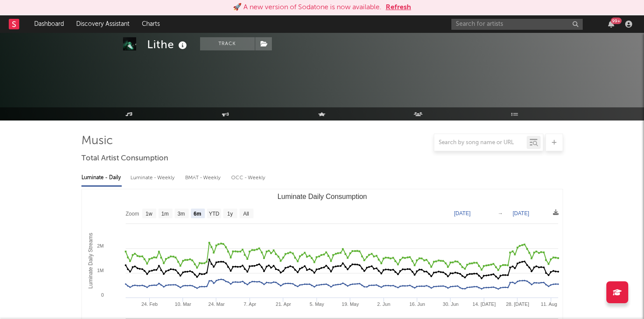 This screenshot has height=319, width=644. What do you see at coordinates (249, 304) in the screenshot?
I see `text: 7. Apr` at bounding box center [249, 304].